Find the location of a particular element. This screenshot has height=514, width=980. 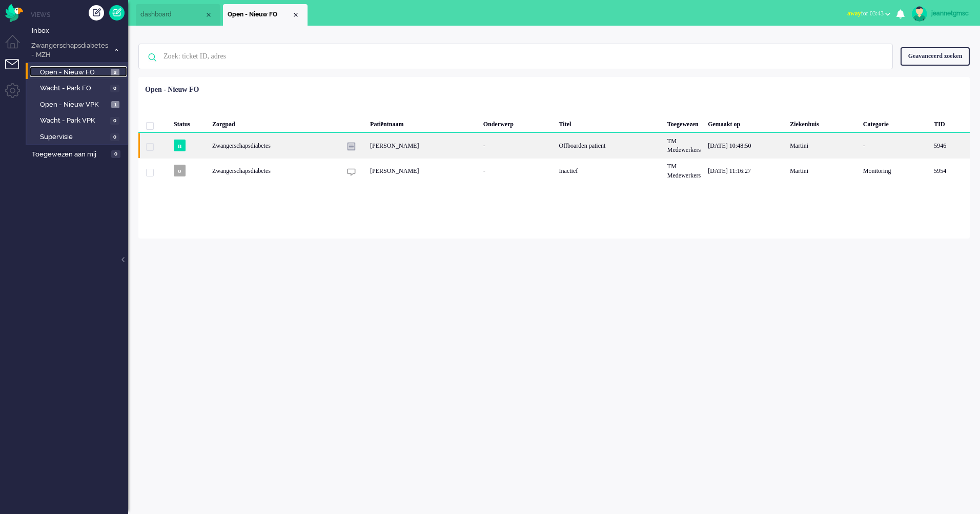

span: n is located at coordinates (180, 145).